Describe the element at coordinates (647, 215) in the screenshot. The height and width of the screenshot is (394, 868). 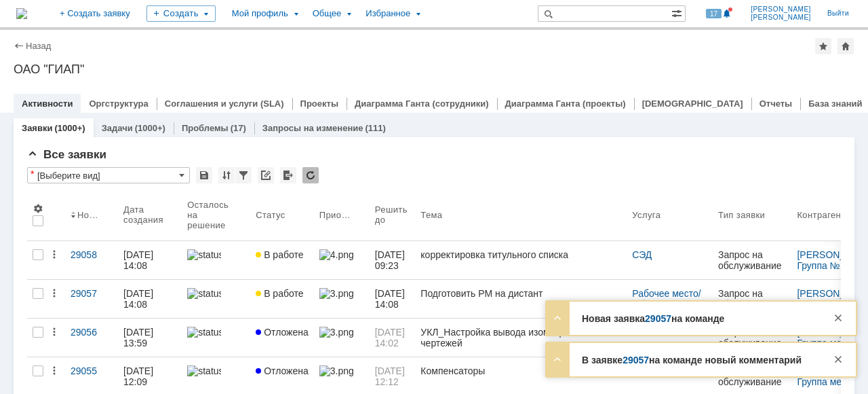
I see `div: Услуга` at that location.